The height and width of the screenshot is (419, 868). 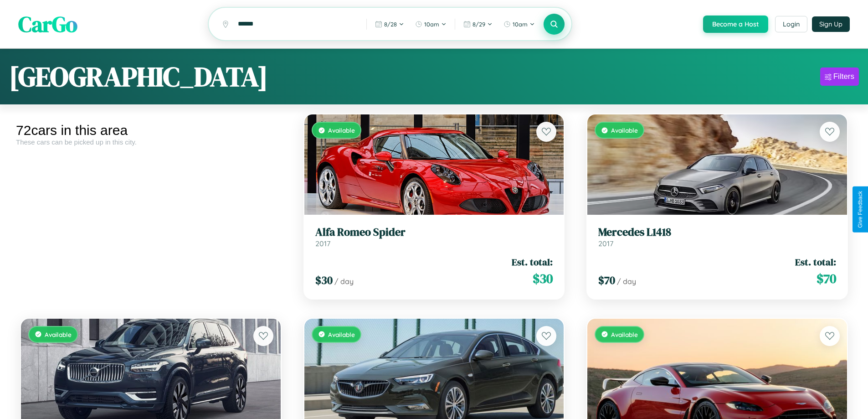 I want to click on button: 8/29, so click(x=478, y=24).